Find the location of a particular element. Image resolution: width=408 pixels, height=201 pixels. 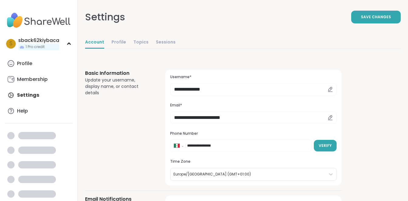

h3: Email* is located at coordinates (253, 105).